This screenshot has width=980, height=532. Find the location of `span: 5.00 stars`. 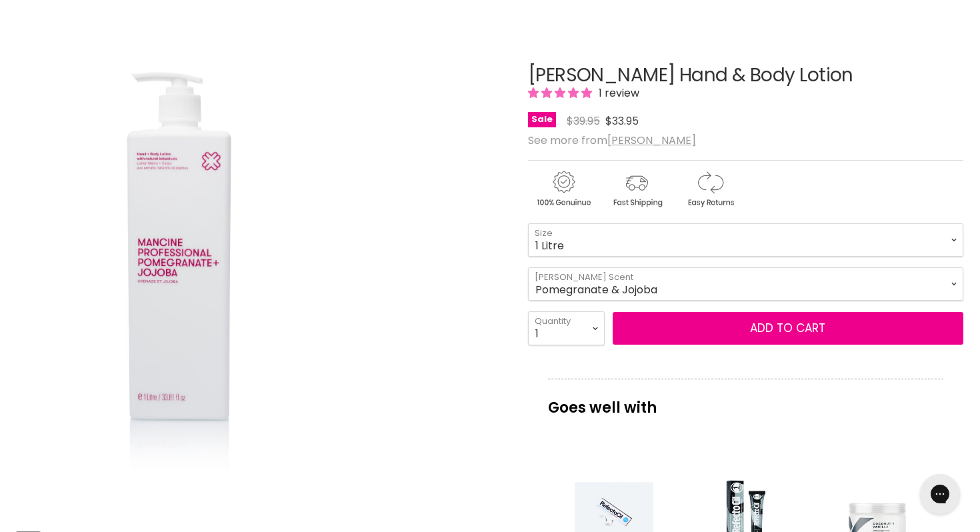

span: 5.00 stars is located at coordinates (561, 93).